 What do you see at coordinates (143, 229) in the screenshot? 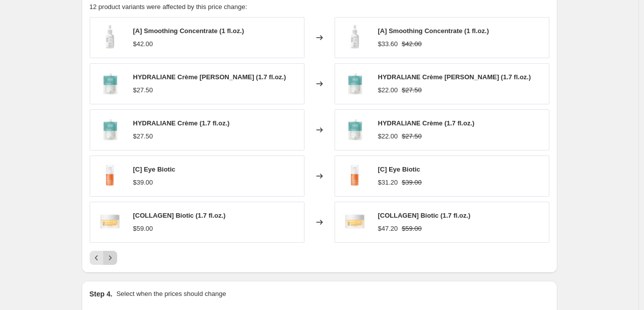
I see `div: $59.00` at bounding box center [143, 229].